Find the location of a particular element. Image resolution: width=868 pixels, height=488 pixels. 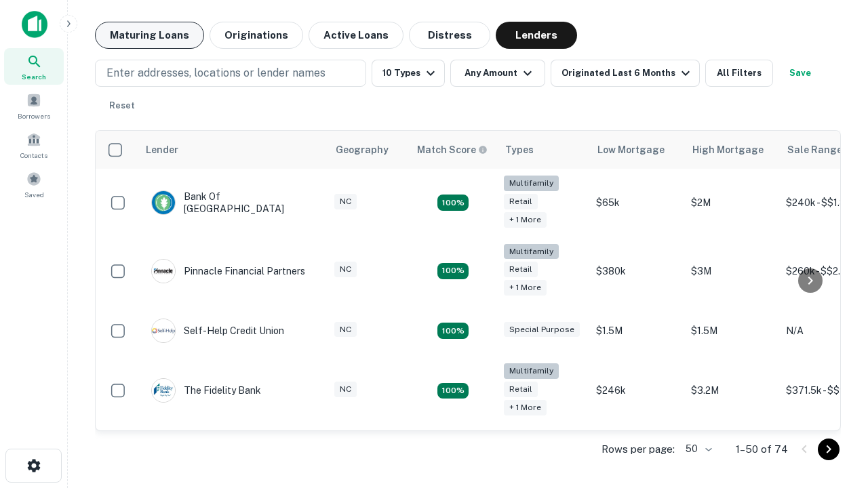

div: Matching Properties: 11, hasApolloMatch: undefined is located at coordinates (453, 331).